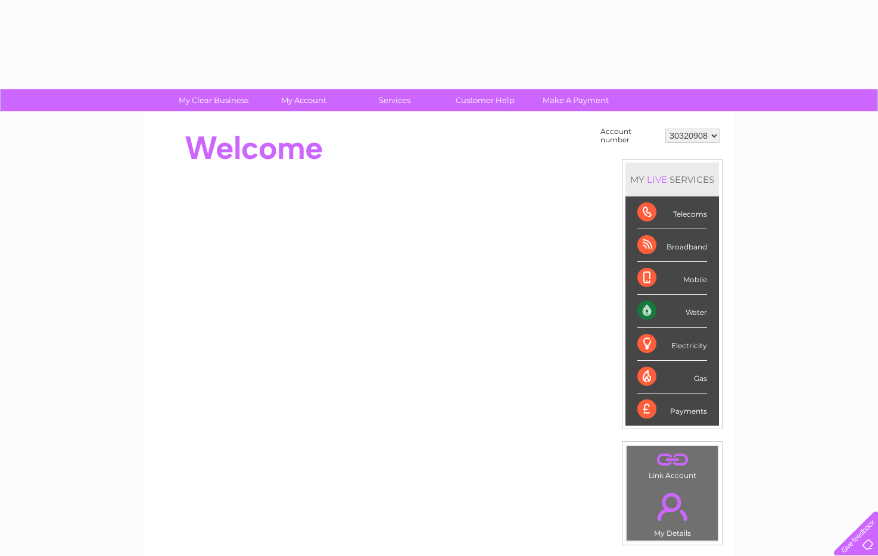 Image resolution: width=878 pixels, height=556 pixels. Describe the element at coordinates (672, 213) in the screenshot. I see `div: Telecoms` at that location.